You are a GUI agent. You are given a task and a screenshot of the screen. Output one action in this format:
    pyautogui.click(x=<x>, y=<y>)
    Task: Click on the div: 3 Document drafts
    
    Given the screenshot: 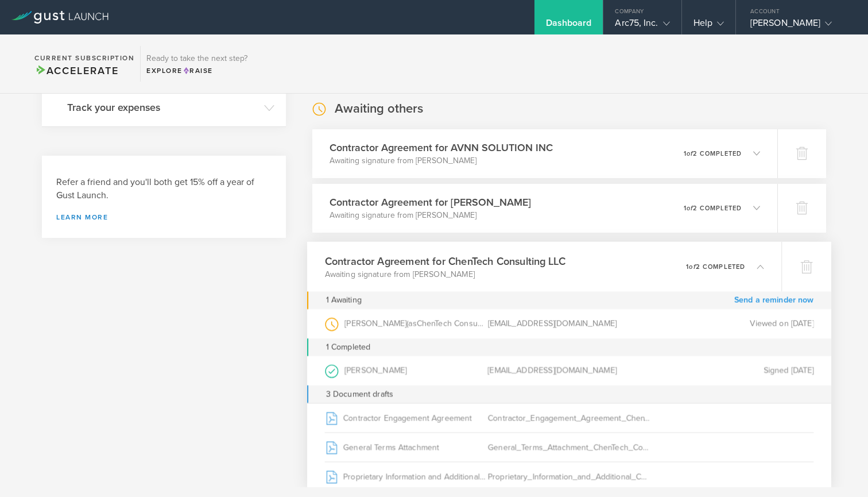 What is the action you would take?
    pyautogui.click(x=569, y=394)
    